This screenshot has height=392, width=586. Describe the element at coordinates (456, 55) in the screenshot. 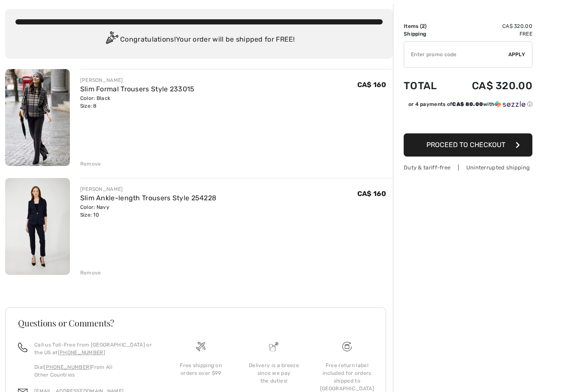

I see `input: Promo code` at that location.